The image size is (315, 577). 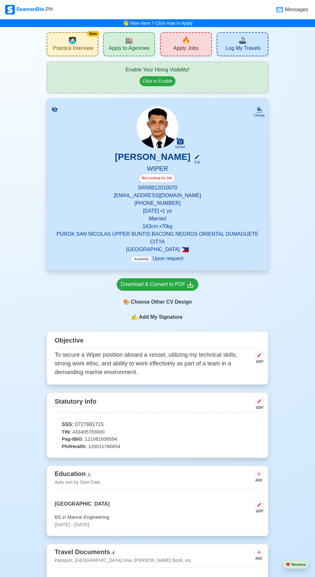 I want to click on p: 120511780654, so click(x=158, y=447).